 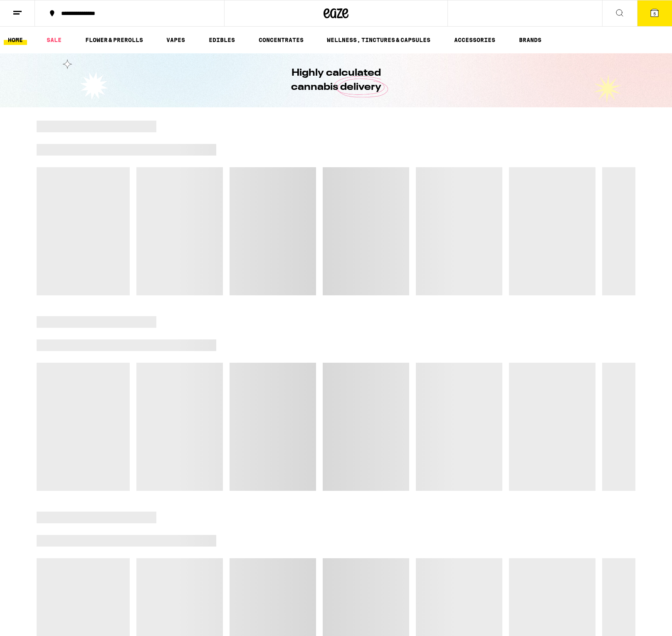 I want to click on button: 5, so click(x=654, y=13).